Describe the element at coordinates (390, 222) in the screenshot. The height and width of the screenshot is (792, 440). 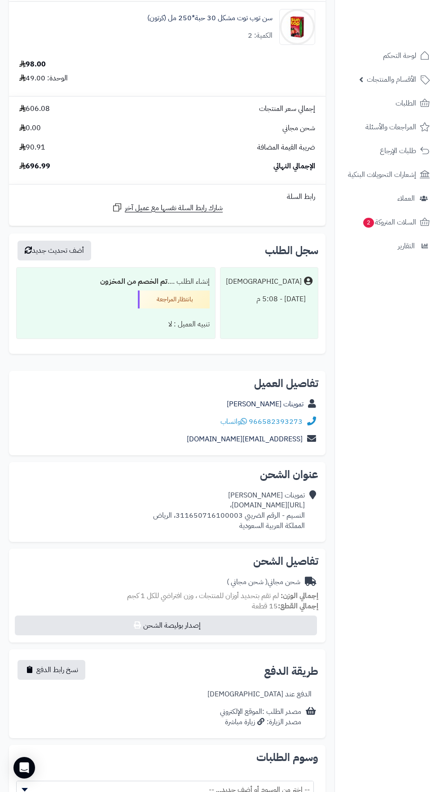
I see `span: السلات المتروكة` at that location.